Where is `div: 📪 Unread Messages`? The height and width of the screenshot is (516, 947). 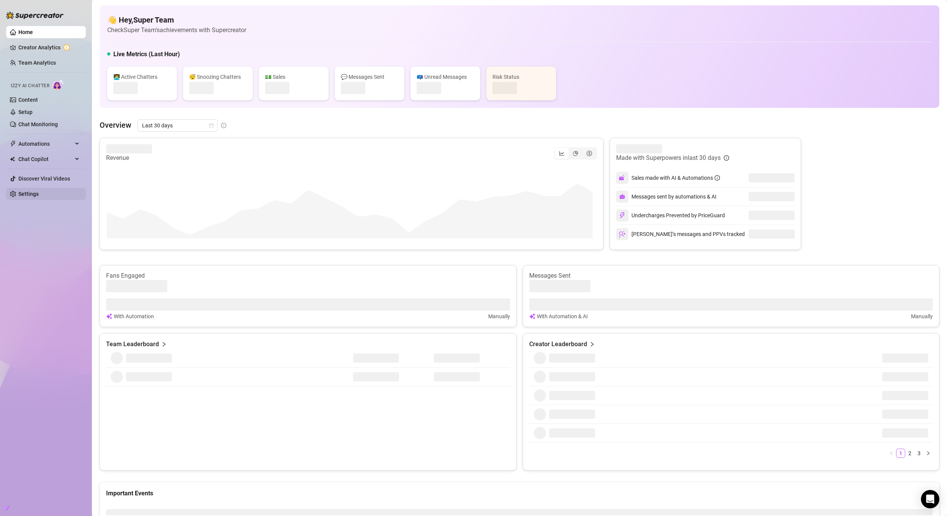
div: 📪 Unread Messages is located at coordinates (445, 77).